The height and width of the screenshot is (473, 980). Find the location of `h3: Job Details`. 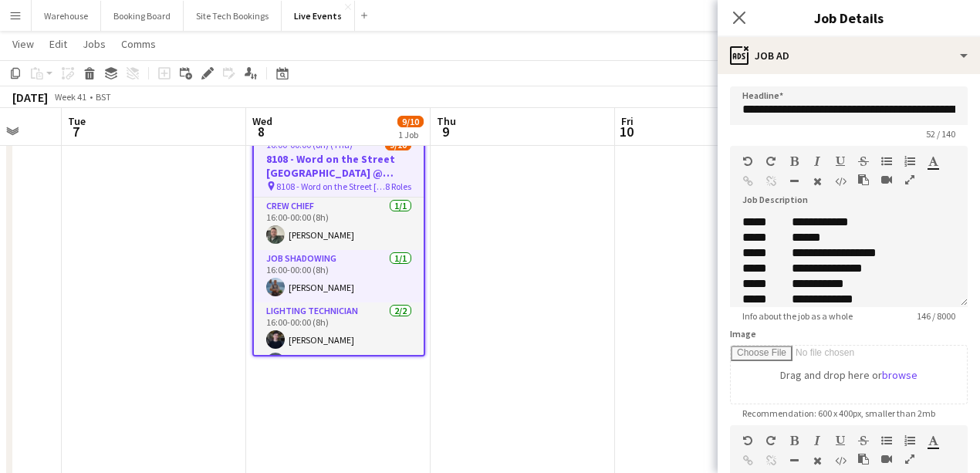

h3: Job Details is located at coordinates (849, 18).